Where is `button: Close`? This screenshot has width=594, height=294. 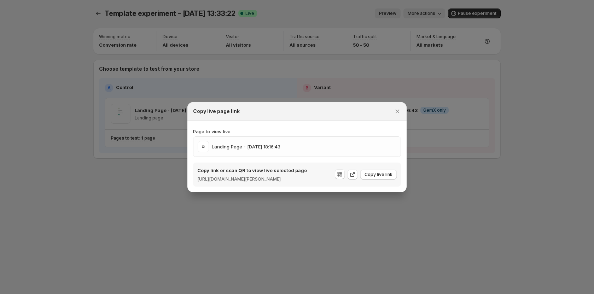 button: Close is located at coordinates (397, 111).